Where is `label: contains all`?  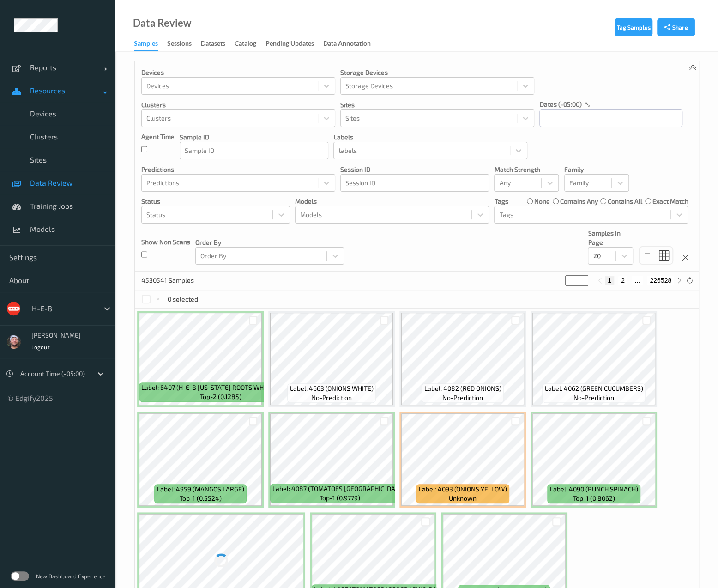 label: contains all is located at coordinates (625, 202).